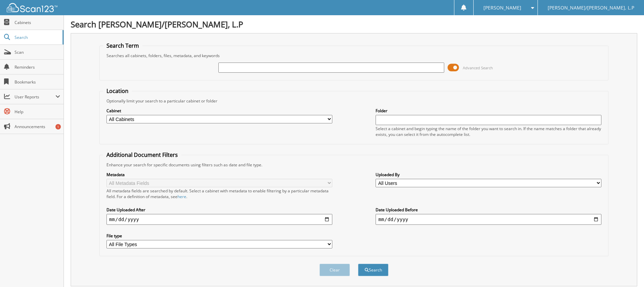 This screenshot has width=644, height=287. I want to click on span: Cabinets, so click(37, 22).